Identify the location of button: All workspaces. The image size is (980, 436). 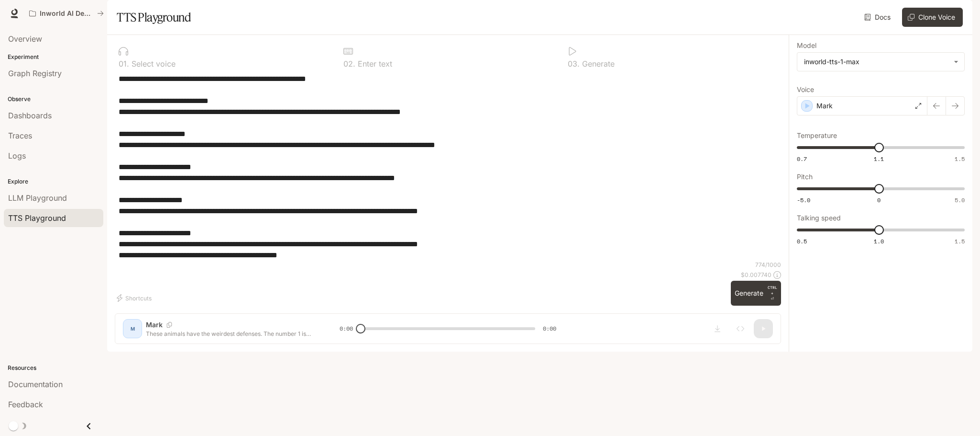
(66, 13).